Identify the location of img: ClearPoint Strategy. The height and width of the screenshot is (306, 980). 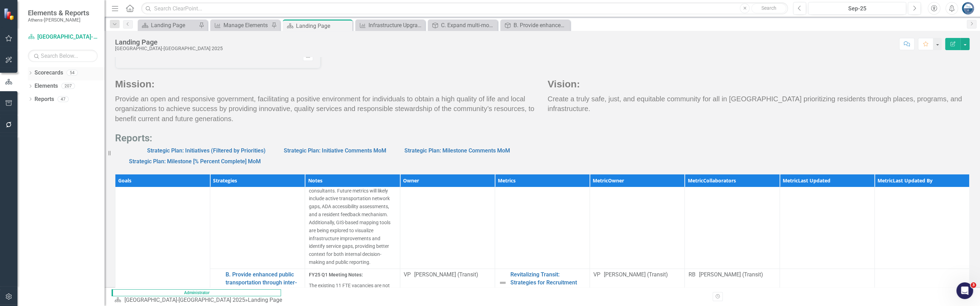
(9, 14).